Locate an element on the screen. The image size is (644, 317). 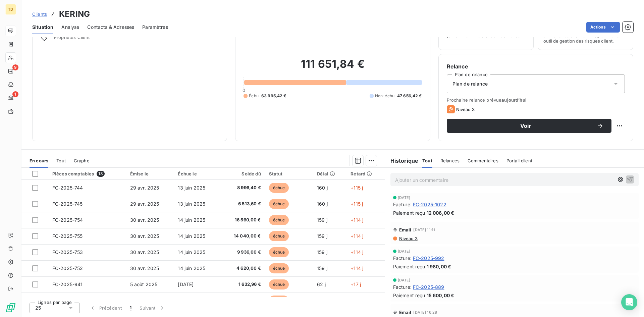
div: Retard is located at coordinates (365, 174).